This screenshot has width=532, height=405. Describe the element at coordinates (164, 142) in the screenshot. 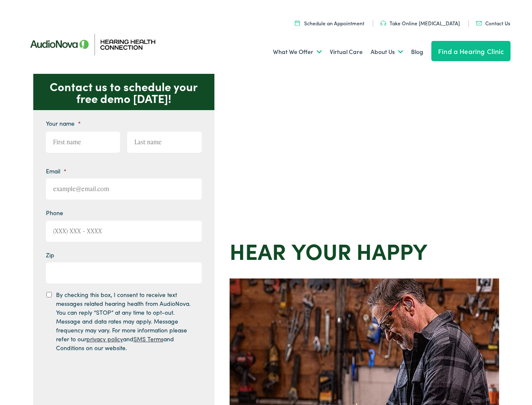

I see `input: Last name` at that location.